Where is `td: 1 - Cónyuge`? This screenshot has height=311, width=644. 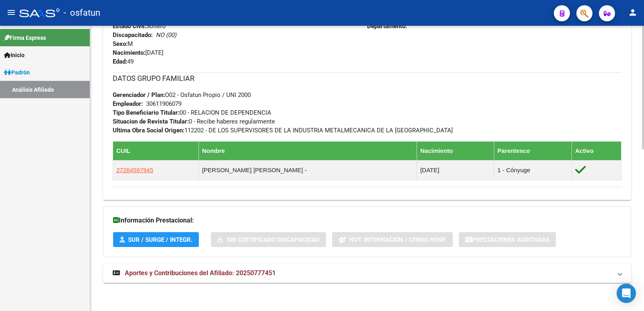 td: 1 - Cónyuge is located at coordinates (533, 170).